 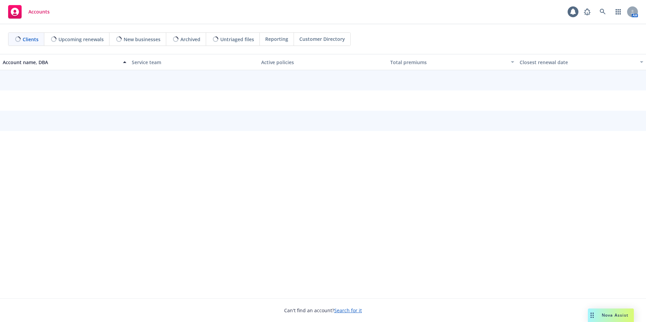 What do you see at coordinates (190, 39) in the screenshot?
I see `span: Archived` at bounding box center [190, 39].